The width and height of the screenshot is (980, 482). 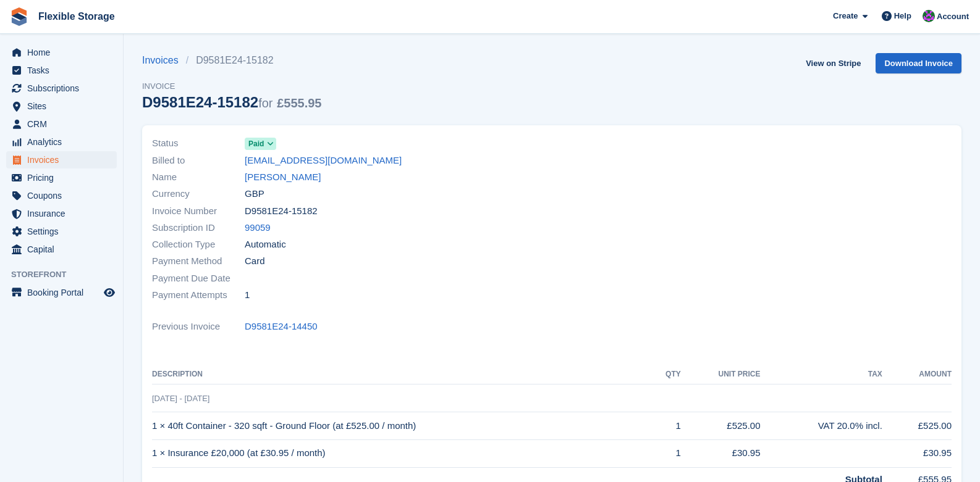 I want to click on span: Paid, so click(x=256, y=144).